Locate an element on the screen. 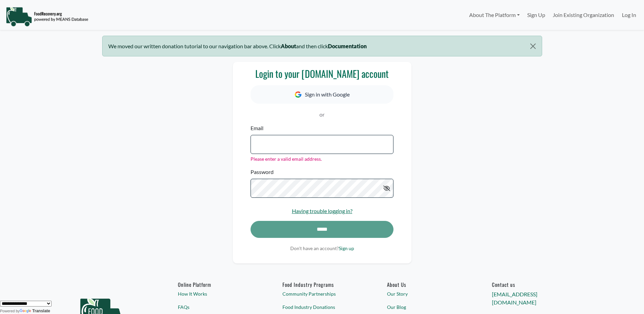  h6: Contact us is located at coordinates (532, 284).